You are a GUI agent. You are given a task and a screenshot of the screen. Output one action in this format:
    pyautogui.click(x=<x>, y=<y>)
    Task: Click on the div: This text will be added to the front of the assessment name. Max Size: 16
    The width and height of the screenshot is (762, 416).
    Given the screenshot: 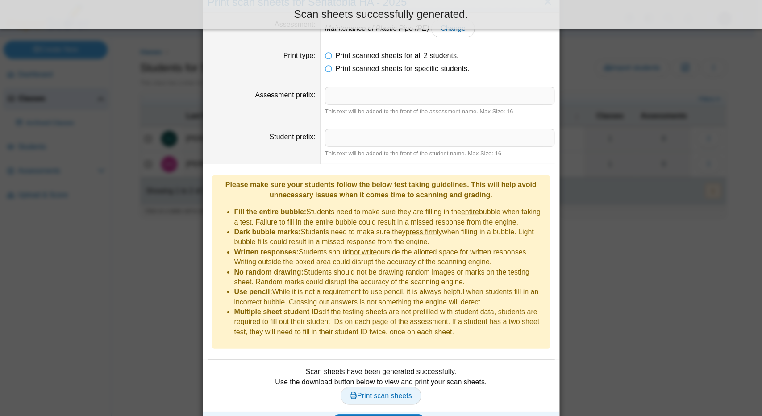 What is the action you would take?
    pyautogui.click(x=440, y=112)
    